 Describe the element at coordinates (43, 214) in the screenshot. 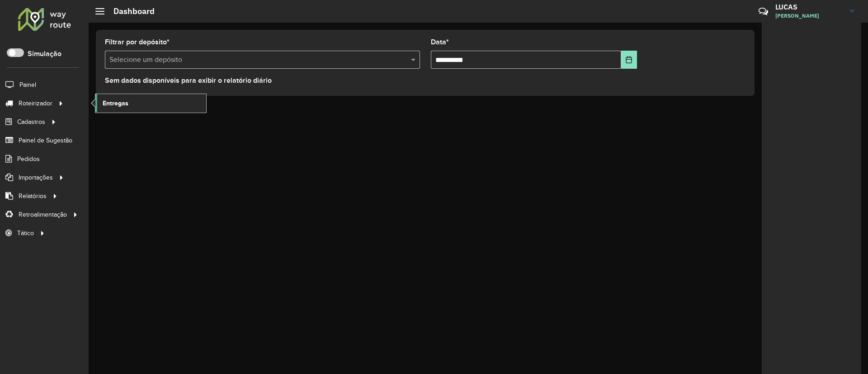

I see `span: Retroalimentação` at that location.